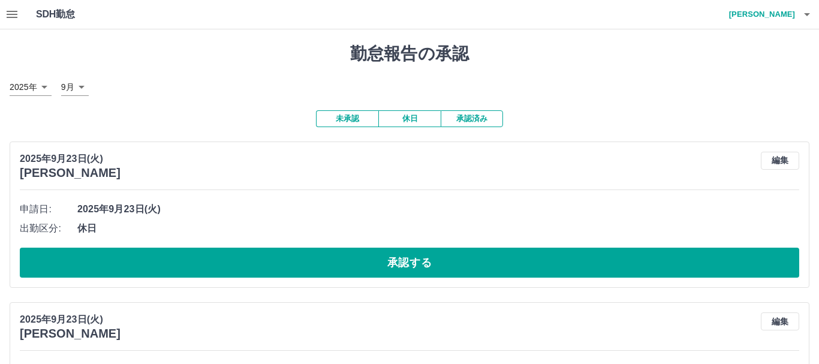 This screenshot has width=819, height=364. Describe the element at coordinates (410, 263) in the screenshot. I see `button: 承認する` at that location.